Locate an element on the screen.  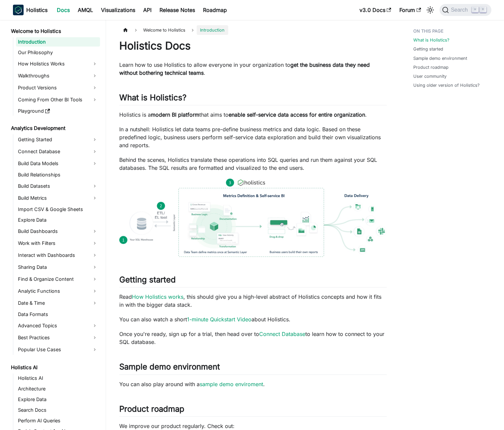
b: Holistics is located at coordinates (37, 10).